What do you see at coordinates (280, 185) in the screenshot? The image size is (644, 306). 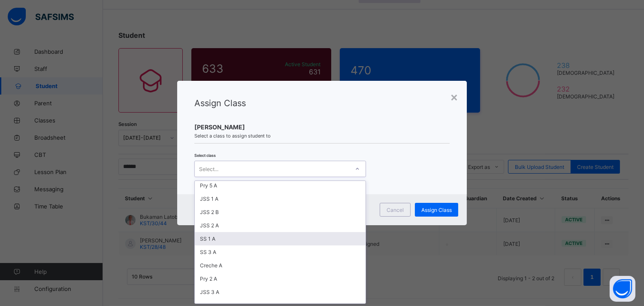 I see `div: Pry 5 A` at bounding box center [280, 185].